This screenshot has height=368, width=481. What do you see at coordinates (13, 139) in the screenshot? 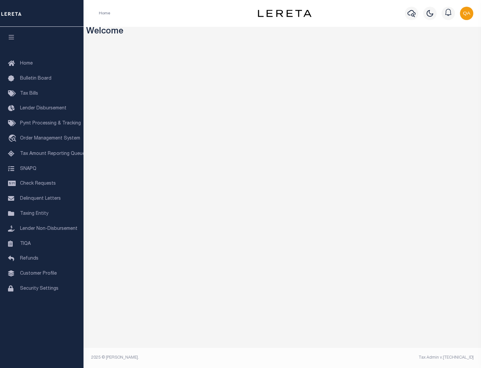
I see `i: travel_explore` at bounding box center [13, 139].